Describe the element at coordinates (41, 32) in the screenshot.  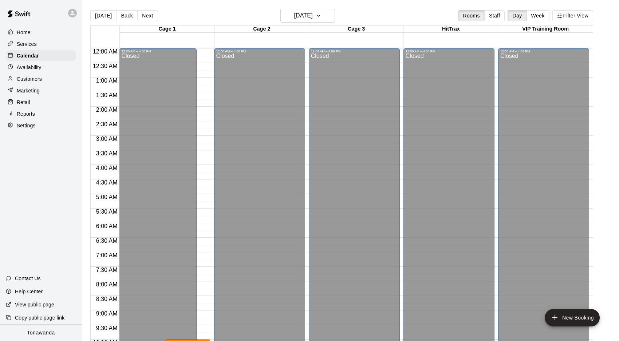
I see `div: Home` at that location.